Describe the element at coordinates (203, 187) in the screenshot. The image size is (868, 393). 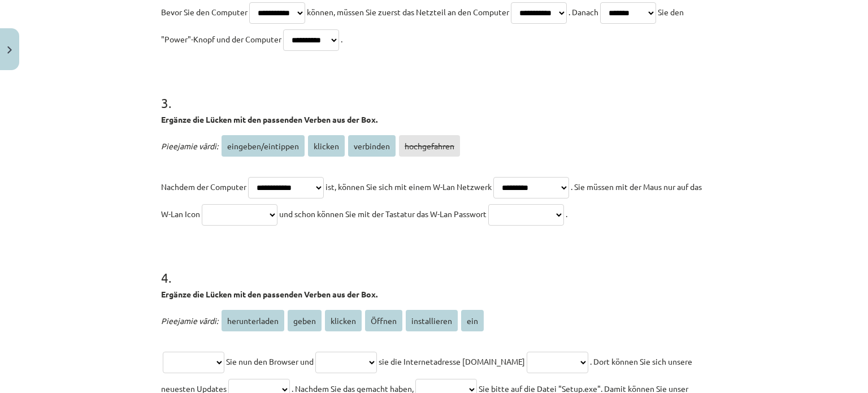
I see `span: Nachdem der Computer` at that location.